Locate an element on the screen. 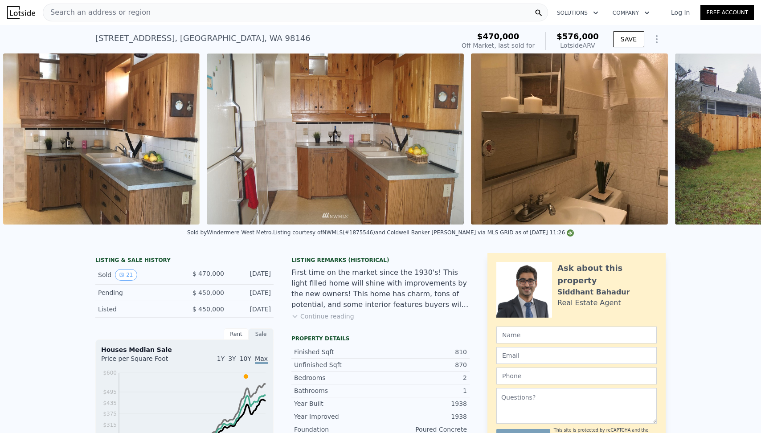 Image resolution: width=761 pixels, height=433 pixels. div: Siddhant Bahadur is located at coordinates (593, 292).